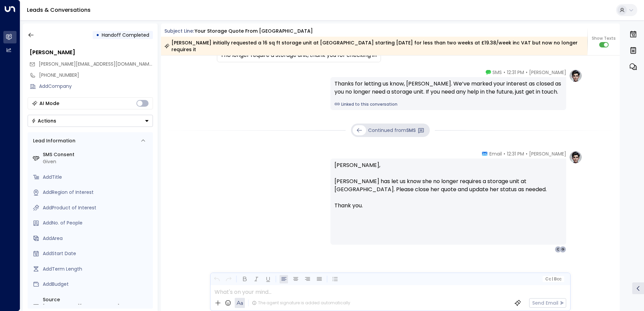 The width and height of the screenshot is (644, 311). What do you see at coordinates (90, 121) in the screenshot?
I see `div: Button group with a nested menu` at bounding box center [90, 121].